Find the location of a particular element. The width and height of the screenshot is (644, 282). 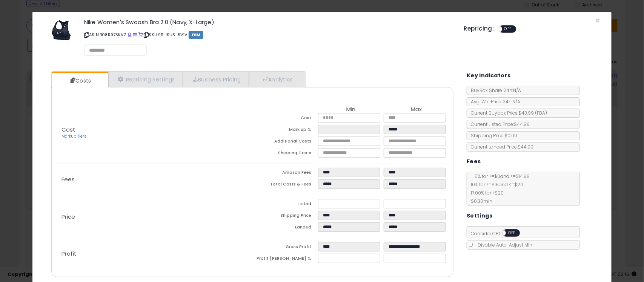

span: Avg. Win Price 24h: N/A is located at coordinates (493, 102).